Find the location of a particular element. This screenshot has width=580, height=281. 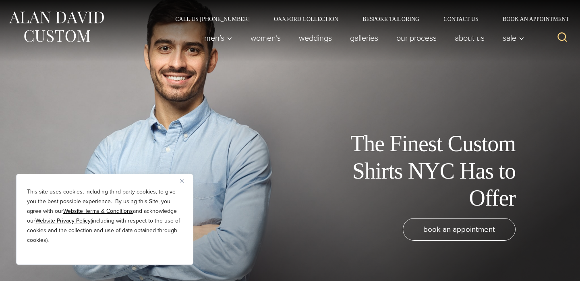

a: Website Privacy Policy is located at coordinates (63, 220).